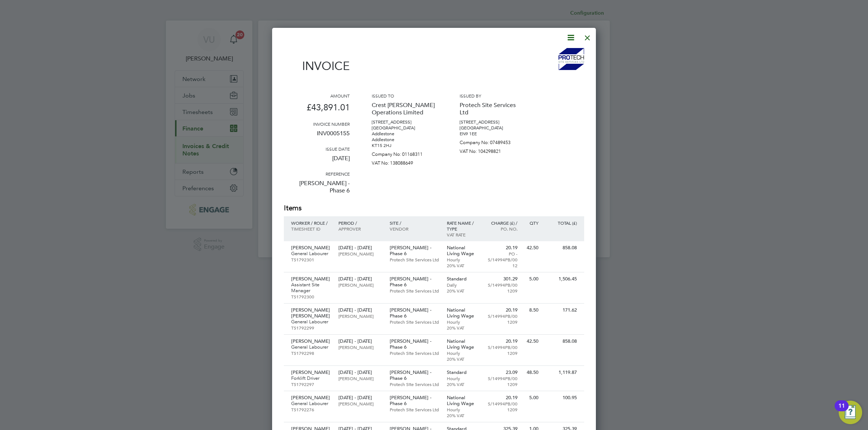  What do you see at coordinates (311, 260) in the screenshot?
I see `p: TS1792301` at bounding box center [311, 260].